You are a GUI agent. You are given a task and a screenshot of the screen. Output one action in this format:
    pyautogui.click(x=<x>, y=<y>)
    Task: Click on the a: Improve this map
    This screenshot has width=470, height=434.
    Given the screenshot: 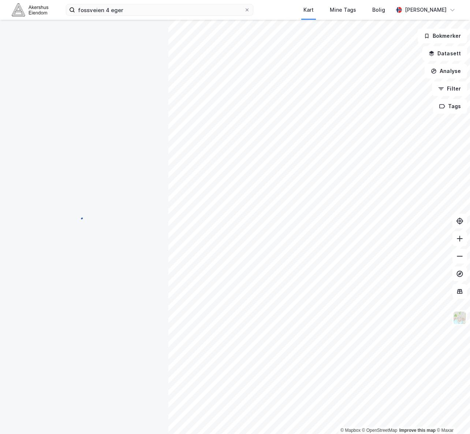 What is the action you would take?
    pyautogui.click(x=418, y=430)
    